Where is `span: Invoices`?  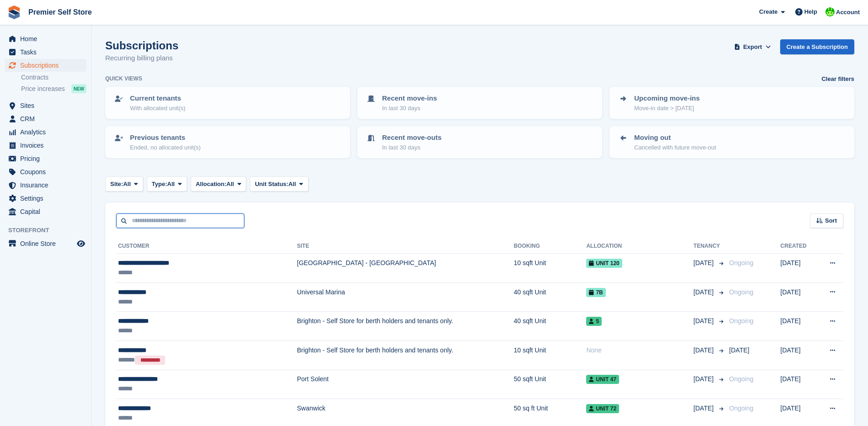 span: Invoices is located at coordinates (48, 146).